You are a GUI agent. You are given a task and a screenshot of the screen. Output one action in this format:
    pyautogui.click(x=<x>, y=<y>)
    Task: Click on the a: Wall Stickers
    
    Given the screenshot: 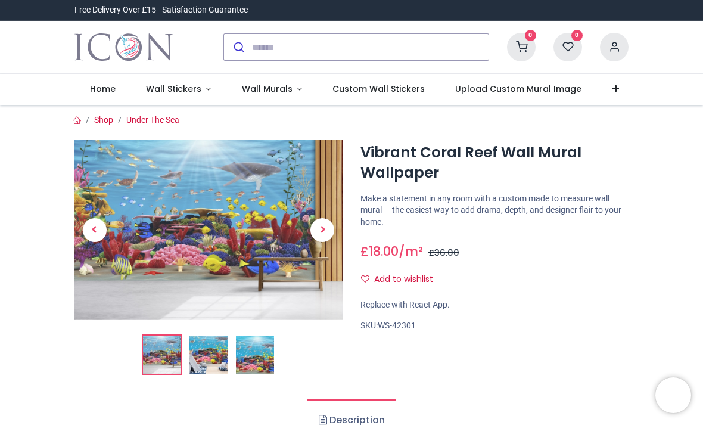 What is the action you would take?
    pyautogui.click(x=178, y=89)
    